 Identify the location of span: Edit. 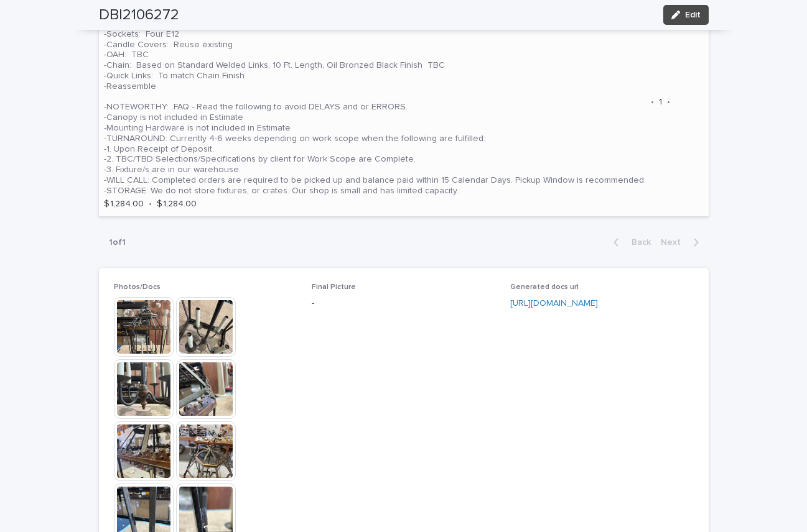
(693, 15).